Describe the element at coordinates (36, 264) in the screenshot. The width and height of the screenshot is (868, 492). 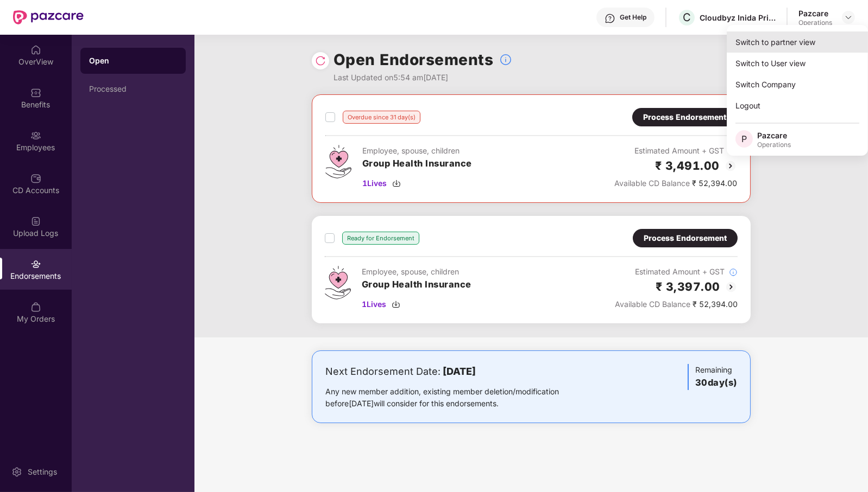
I see `img: svg+xml;base64,PHN2ZyBpZD0iRW5kb3JzZW1lbnRzIiB4bWxucz0iaHR0cDovL3d3dy53My5vcmcvMjAwMC9zdmciIHdpZH...` at that location.